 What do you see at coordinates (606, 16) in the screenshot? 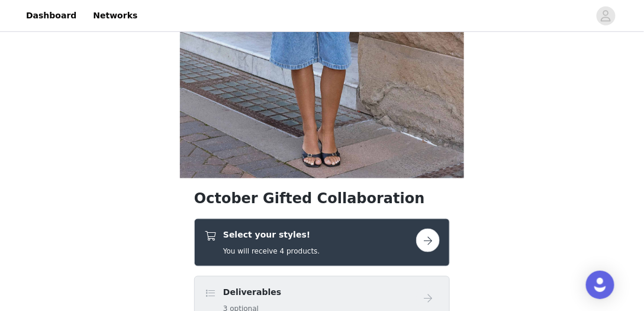
I see `div: avatar` at bounding box center [606, 16].